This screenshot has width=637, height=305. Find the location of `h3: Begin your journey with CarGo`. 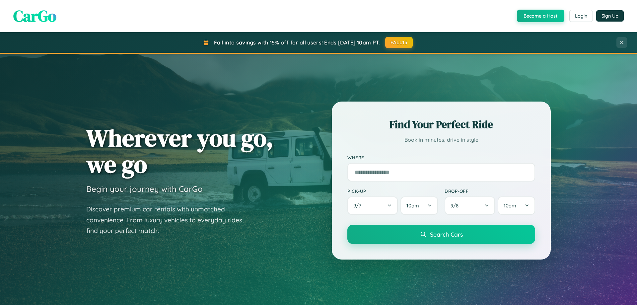

h3: Begin your journey with CarGo is located at coordinates (144, 189).